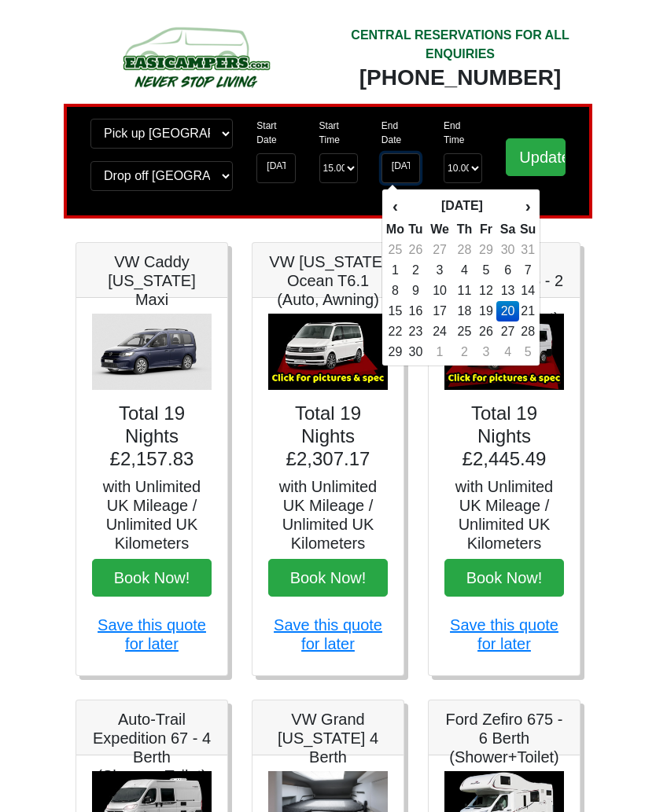 The height and width of the screenshot is (812, 656). Describe the element at coordinates (275, 168) in the screenshot. I see `input: Start Date` at that location.